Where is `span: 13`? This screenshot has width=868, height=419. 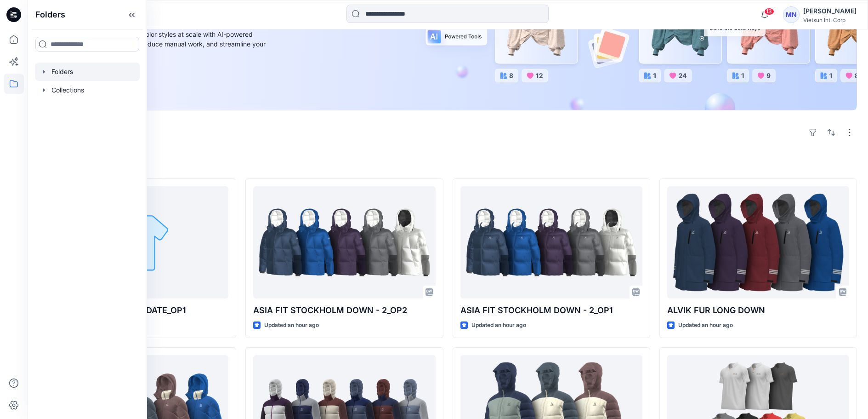 span: 13 is located at coordinates (770, 11).